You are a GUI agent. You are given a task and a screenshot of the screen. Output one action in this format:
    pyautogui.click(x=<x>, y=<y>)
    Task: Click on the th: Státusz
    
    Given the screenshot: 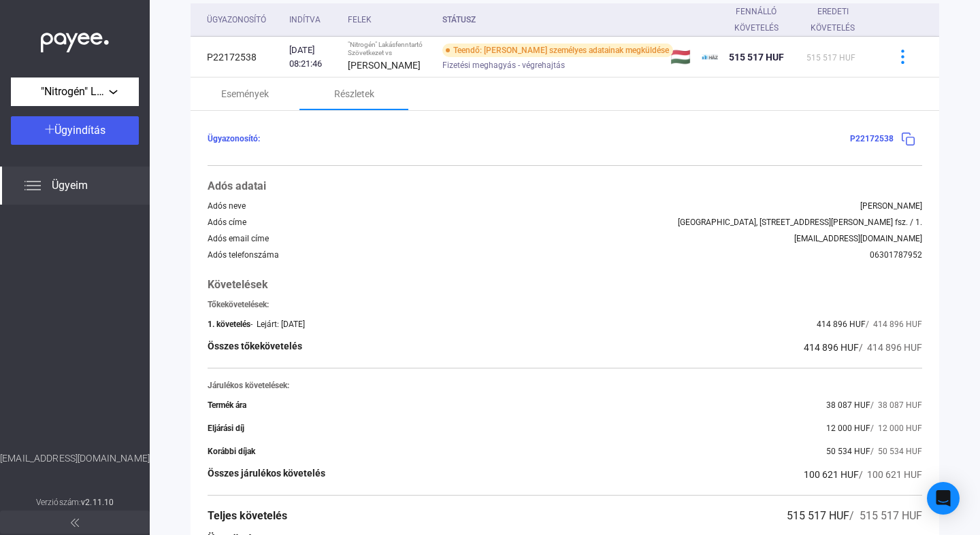 What is the action you would take?
    pyautogui.click(x=550, y=20)
    